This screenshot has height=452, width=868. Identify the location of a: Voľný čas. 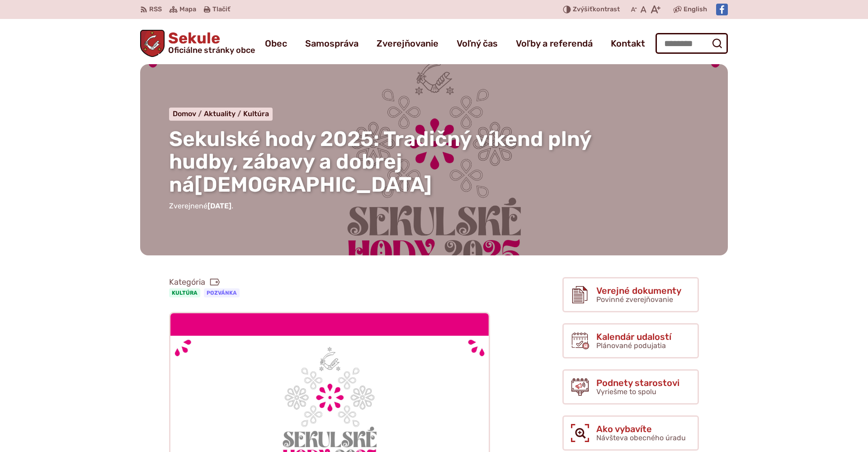
(477, 43).